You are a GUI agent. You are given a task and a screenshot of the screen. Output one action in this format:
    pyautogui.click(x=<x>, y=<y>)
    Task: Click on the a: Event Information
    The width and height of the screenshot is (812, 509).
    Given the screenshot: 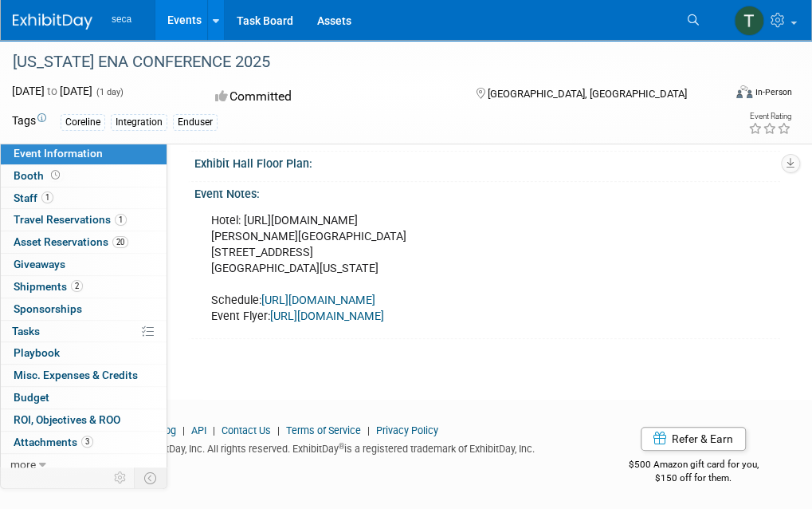 What is the action you would take?
    pyautogui.click(x=84, y=153)
    